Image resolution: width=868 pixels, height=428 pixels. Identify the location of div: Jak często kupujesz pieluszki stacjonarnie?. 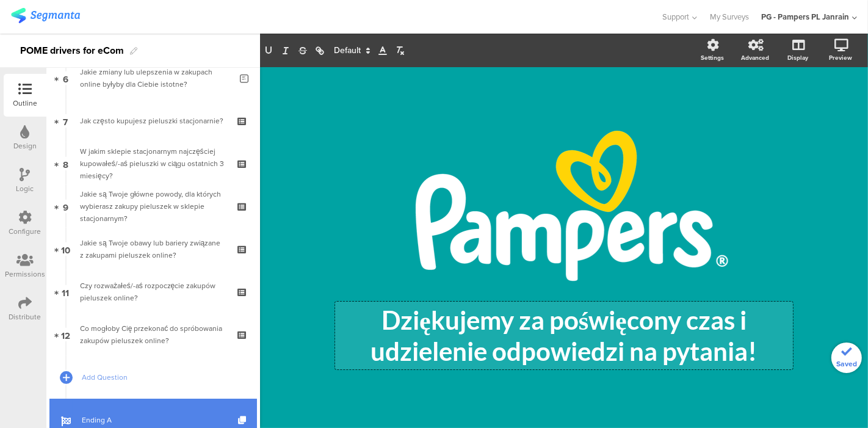
(153, 121).